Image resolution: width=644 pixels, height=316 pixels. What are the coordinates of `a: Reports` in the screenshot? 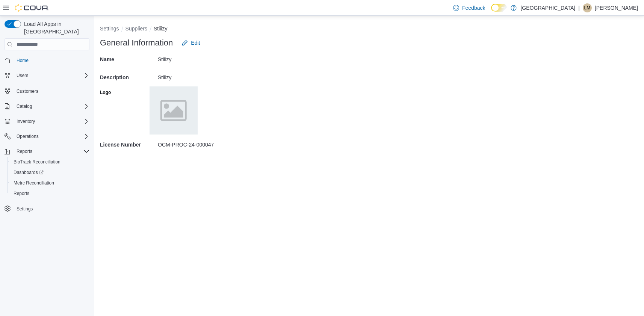 It's located at (22, 193).